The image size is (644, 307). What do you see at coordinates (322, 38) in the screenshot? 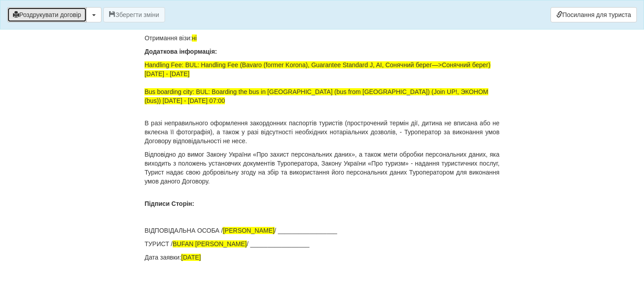
I see `p: Отримання візи:` at bounding box center [322, 38].